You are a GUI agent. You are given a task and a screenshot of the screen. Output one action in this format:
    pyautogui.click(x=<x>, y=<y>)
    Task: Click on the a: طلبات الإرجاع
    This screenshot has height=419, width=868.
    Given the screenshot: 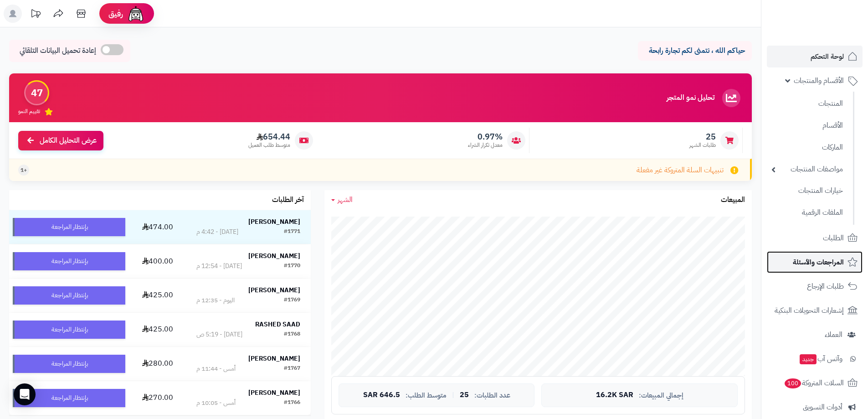 What is the action you would take?
    pyautogui.click(x=814, y=286)
    